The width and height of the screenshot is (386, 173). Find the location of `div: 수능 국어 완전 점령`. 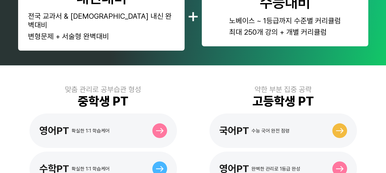

div: 수능 국어 완전 점령 is located at coordinates (270, 131).